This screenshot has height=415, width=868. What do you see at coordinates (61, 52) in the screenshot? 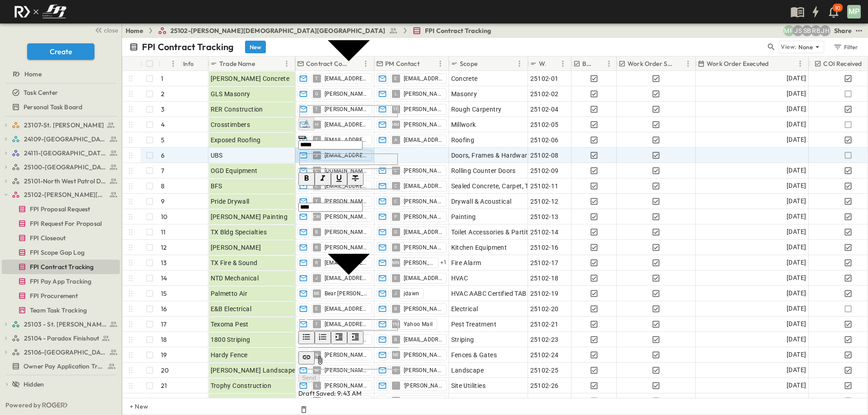
I see `button: Create` at bounding box center [61, 52].